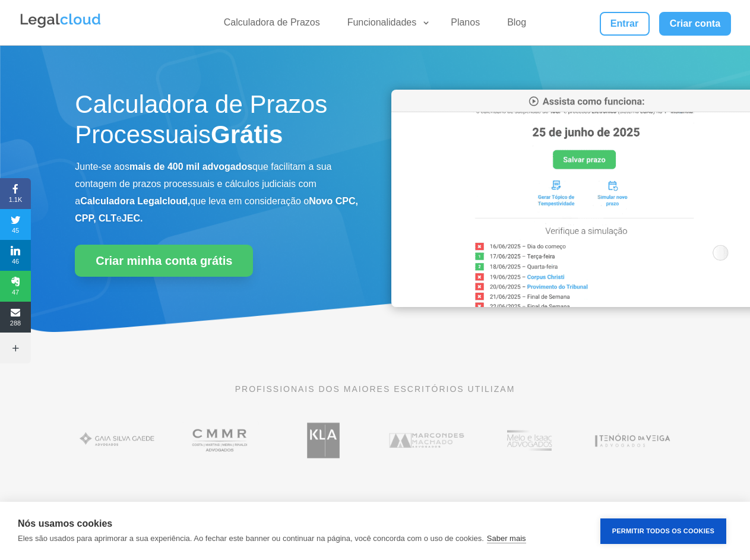 Image resolution: width=750 pixels, height=560 pixels. I want to click on img: Gaia Silva Gaede Advogados Associados, so click(117, 440).